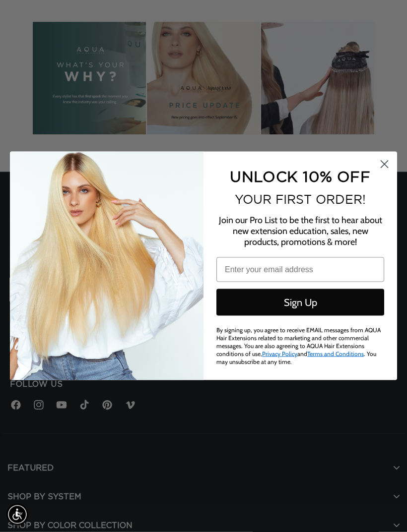  Describe the element at coordinates (300, 231) in the screenshot. I see `span: Join our Pro List to be the first to hear about new extension education, sales, new products, pro...` at that location.